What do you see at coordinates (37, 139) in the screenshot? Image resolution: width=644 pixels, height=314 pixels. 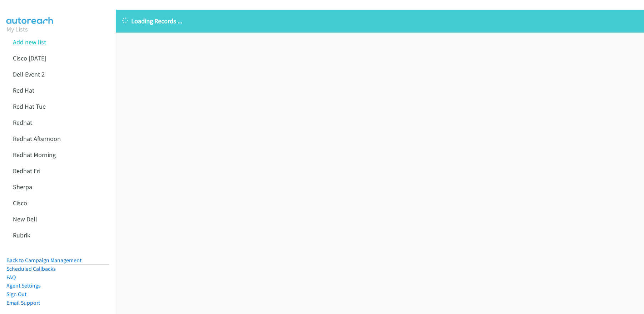 I see `a: Redhat Afternoon` at bounding box center [37, 139].